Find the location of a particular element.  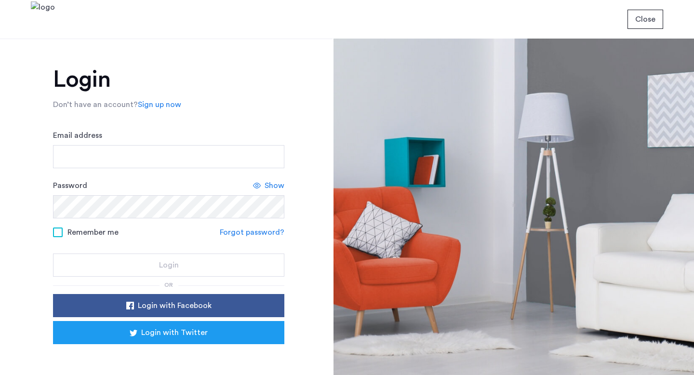

h1: Login is located at coordinates (169, 80).